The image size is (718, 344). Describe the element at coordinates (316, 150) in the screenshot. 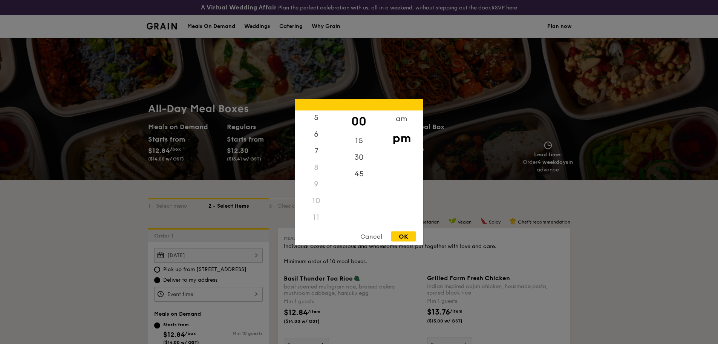

I see `div: 7` at that location.